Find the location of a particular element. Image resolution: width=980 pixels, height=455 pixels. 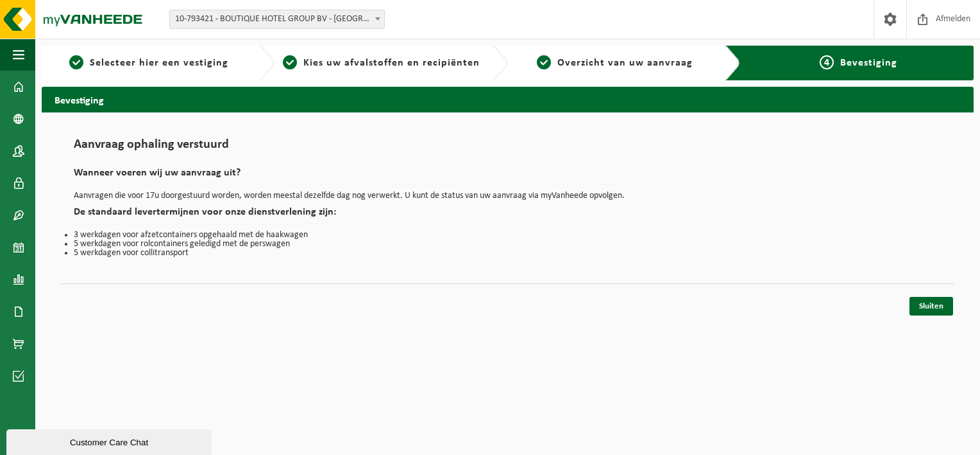

a: 1Selecteer hier een vestiging is located at coordinates (148, 63).